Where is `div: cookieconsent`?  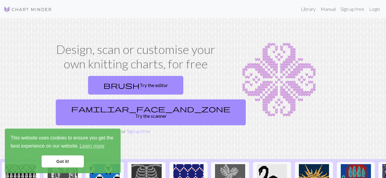 div: cookieconsent is located at coordinates (63, 151).